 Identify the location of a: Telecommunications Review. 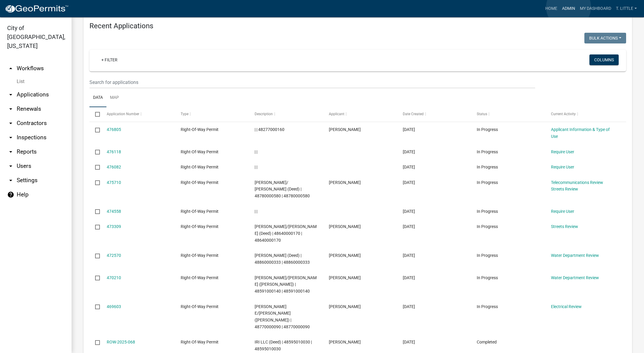
(577, 182).